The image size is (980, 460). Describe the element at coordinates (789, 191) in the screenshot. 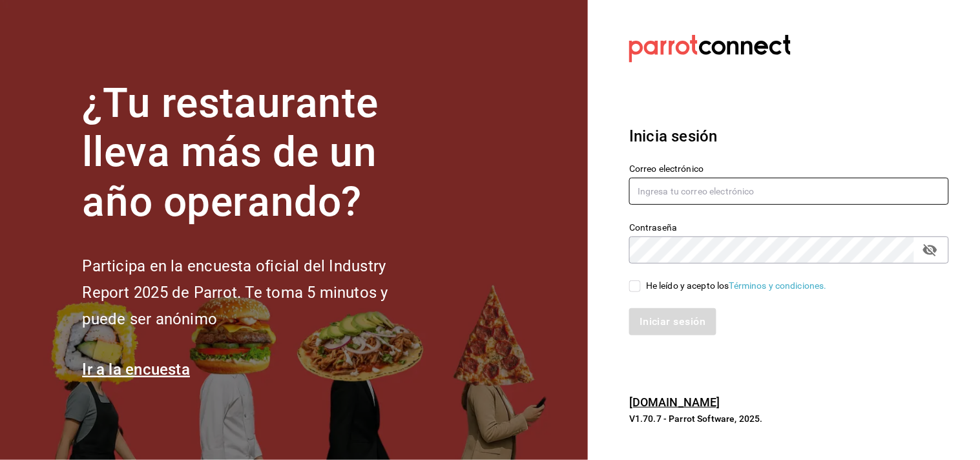

I see `input: Ingresa tu correo electrónico` at that location.